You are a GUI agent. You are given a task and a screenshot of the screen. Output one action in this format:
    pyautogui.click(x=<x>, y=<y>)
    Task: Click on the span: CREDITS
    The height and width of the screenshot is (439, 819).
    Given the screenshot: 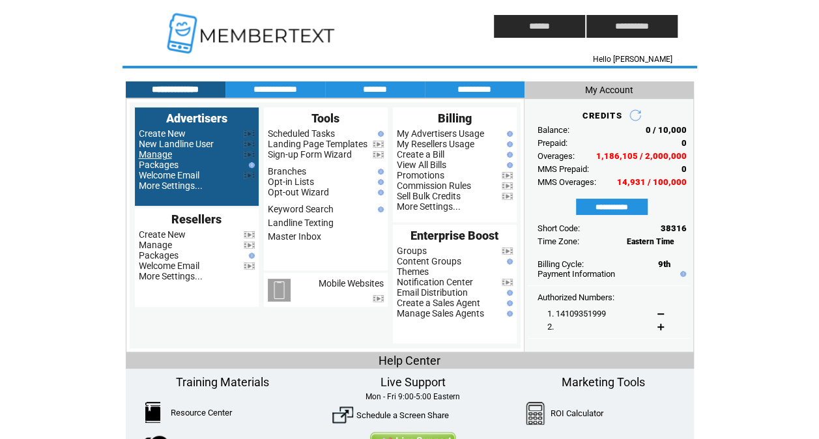 What is the action you would take?
    pyautogui.click(x=601, y=115)
    